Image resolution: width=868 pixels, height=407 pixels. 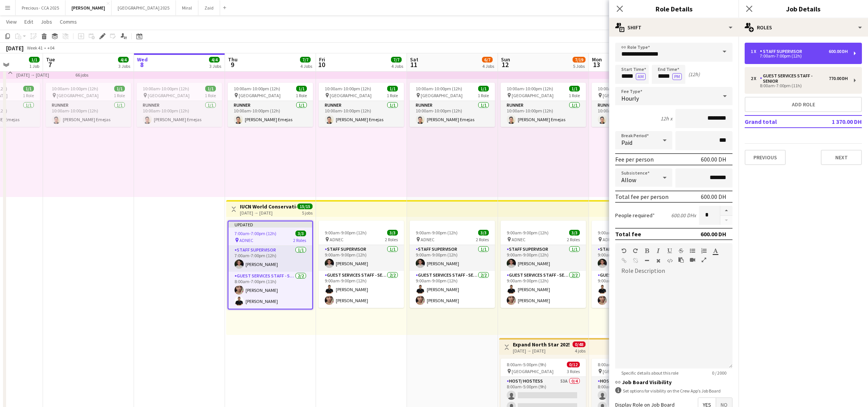 What do you see at coordinates (609, 239) in the screenshot?
I see `span: ADNEC` at bounding box center [609, 239].